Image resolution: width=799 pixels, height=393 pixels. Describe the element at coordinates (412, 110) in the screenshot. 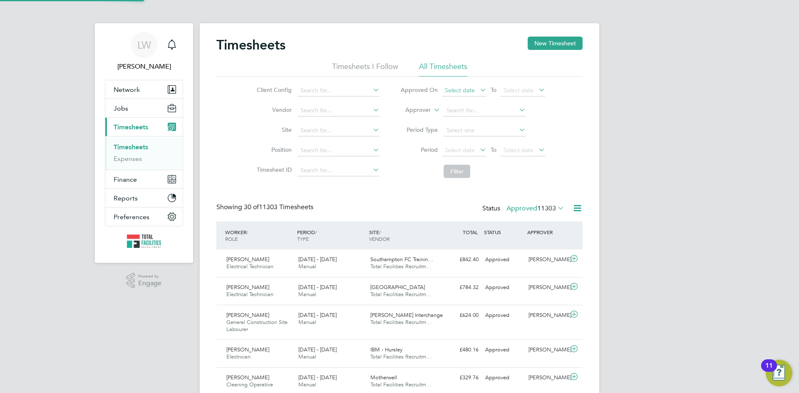

I see `label: Approver` at that location.